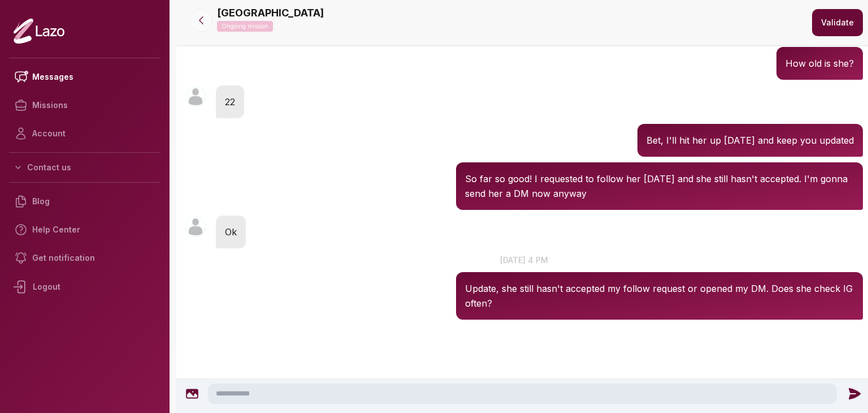 This screenshot has width=868, height=413. I want to click on p: Ok, so click(230, 231).